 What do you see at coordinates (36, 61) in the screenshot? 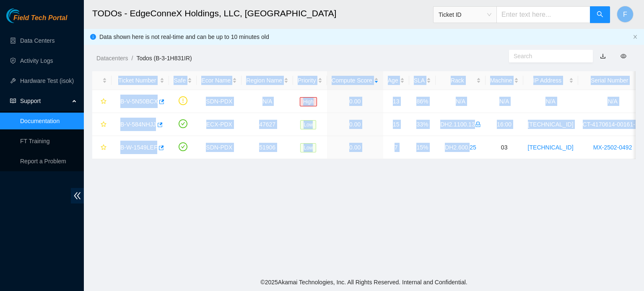
I see `a: Activity Logs` at bounding box center [36, 61].